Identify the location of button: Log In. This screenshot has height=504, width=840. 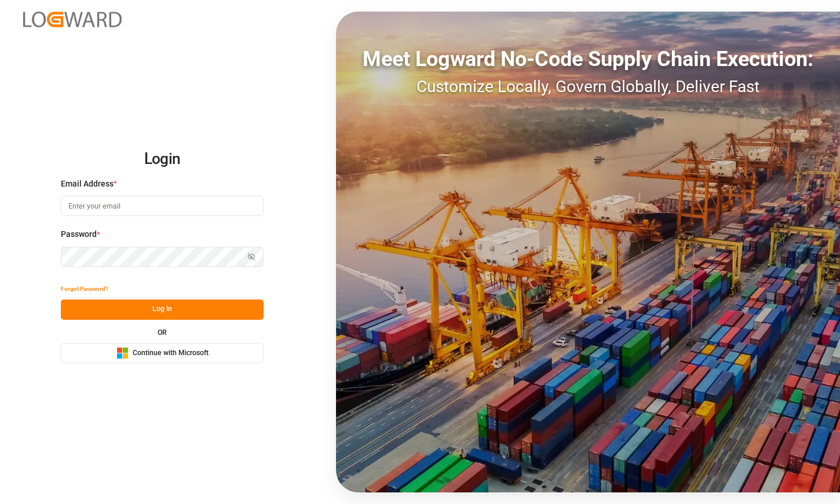
(162, 309).